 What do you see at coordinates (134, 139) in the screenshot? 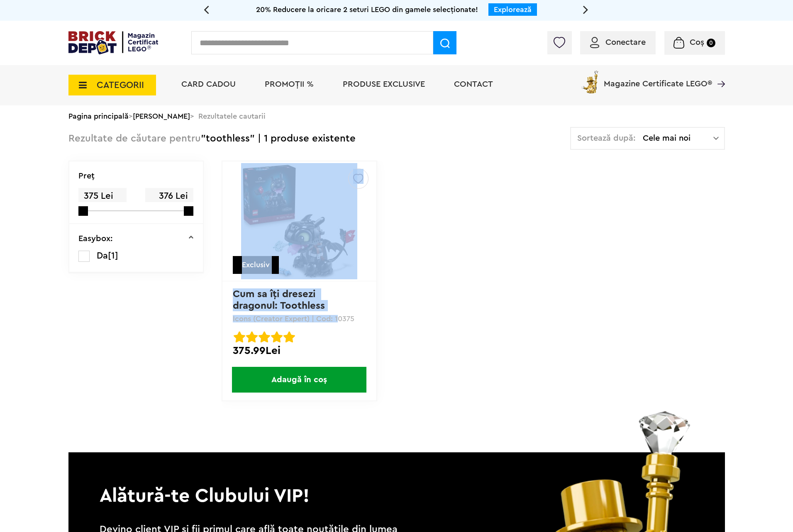
I see `span: Rezultate de căutare pentru` at bounding box center [134, 139].